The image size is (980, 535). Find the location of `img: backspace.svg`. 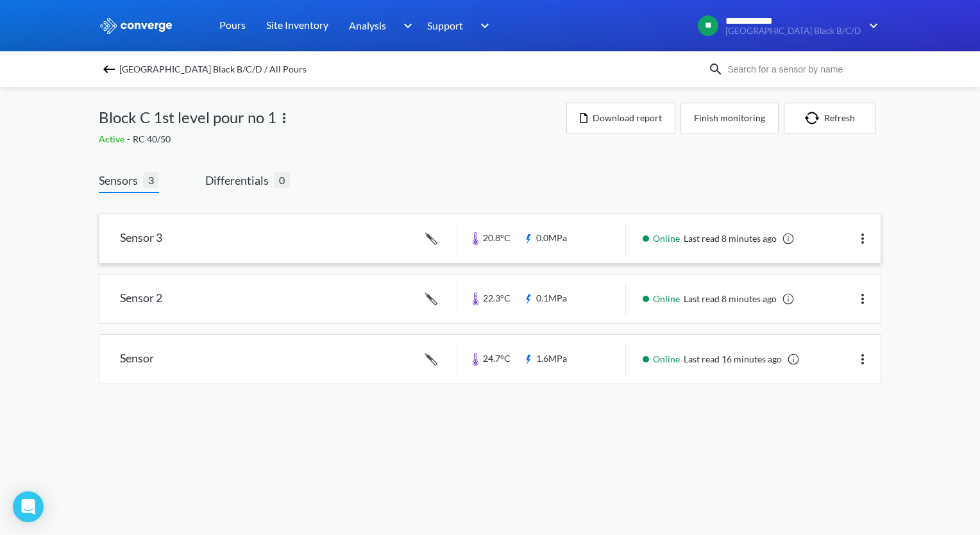

img: backspace.svg is located at coordinates (109, 69).